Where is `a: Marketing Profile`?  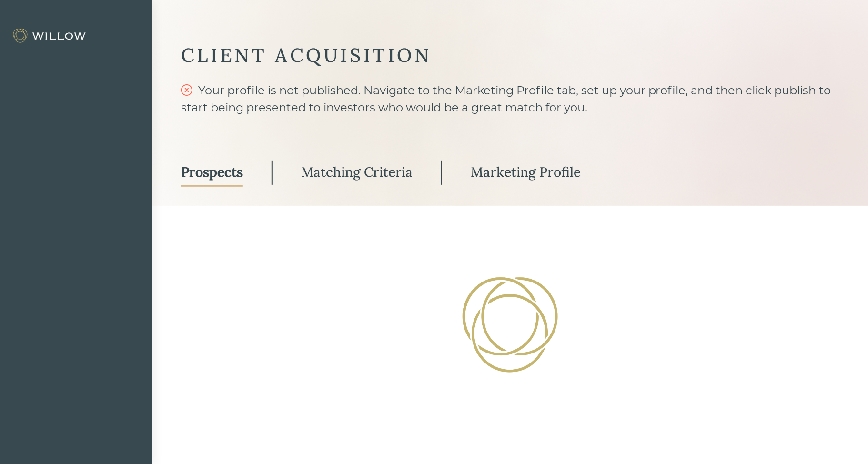
a: Marketing Profile is located at coordinates (525, 173).